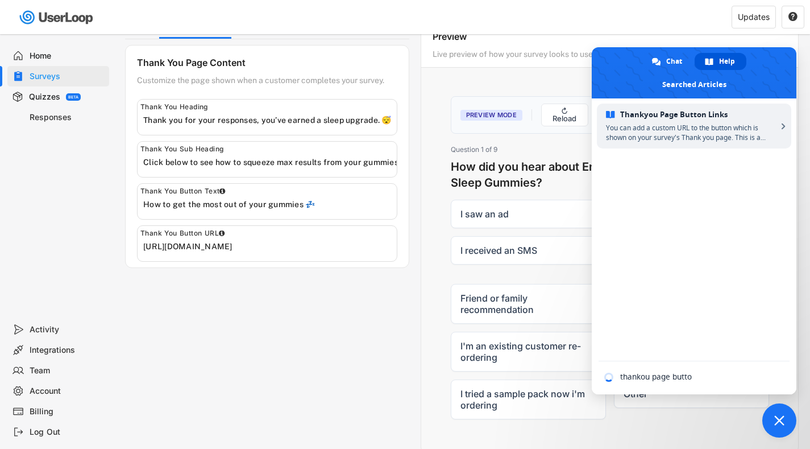 The image size is (810, 449). I want to click on h3: How did you hear about Enhancd Performance and our Sleep Gummies?, so click(610, 175).